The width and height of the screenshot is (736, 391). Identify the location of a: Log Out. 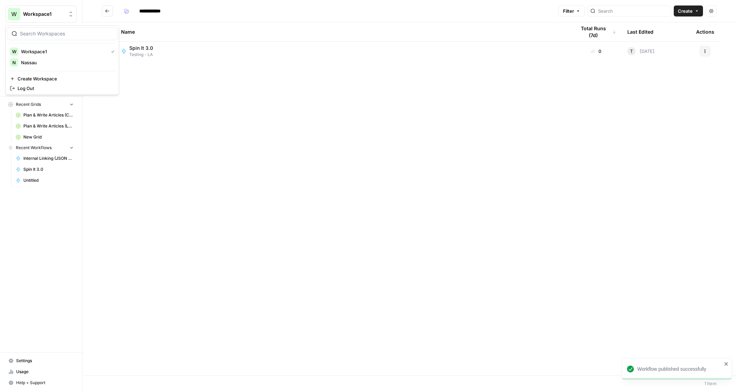
(62, 88).